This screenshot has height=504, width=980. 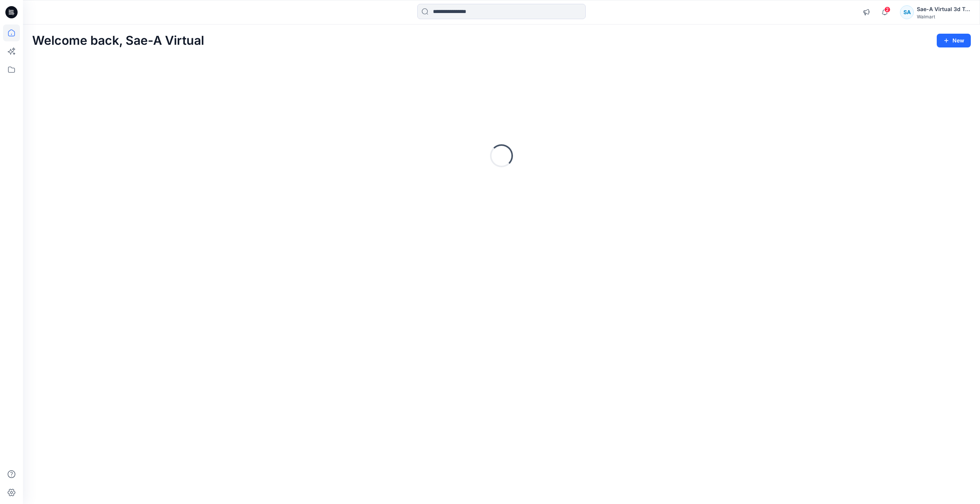 What do you see at coordinates (944, 9) in the screenshot?
I see `div: Sae-A Virtual 3d Team` at bounding box center [944, 9].